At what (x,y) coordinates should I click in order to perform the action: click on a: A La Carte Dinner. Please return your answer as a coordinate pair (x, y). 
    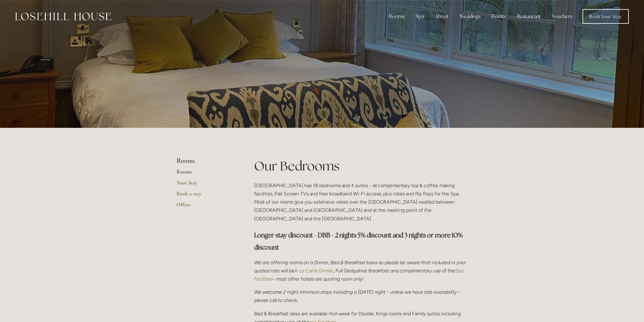
    Looking at the image, I should click on (314, 271).